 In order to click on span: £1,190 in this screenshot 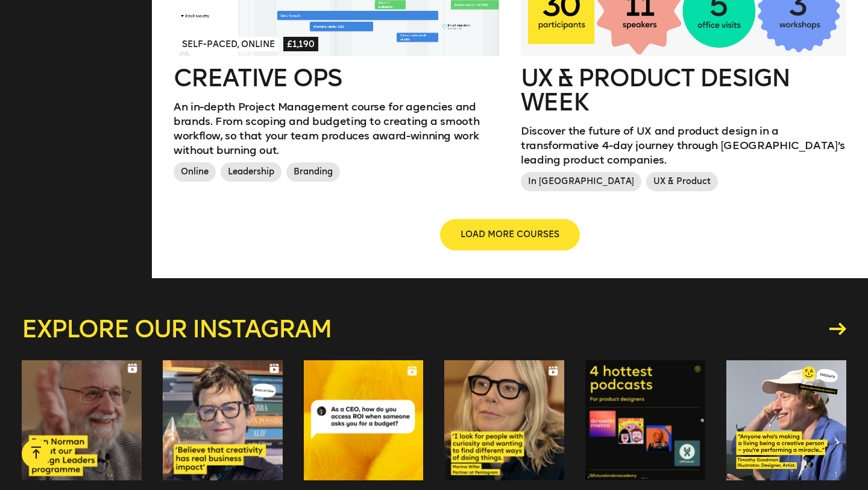, I will do `click(301, 44)`.